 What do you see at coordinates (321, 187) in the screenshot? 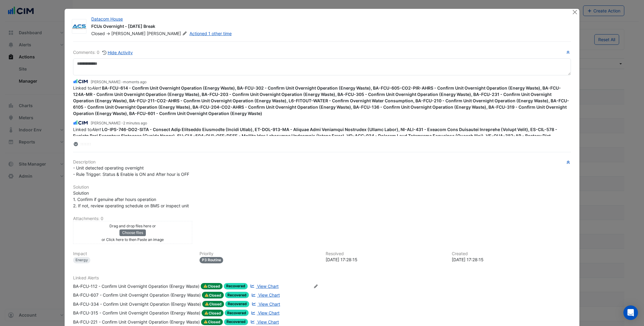
I see `h6: Solution` at bounding box center [321, 187].